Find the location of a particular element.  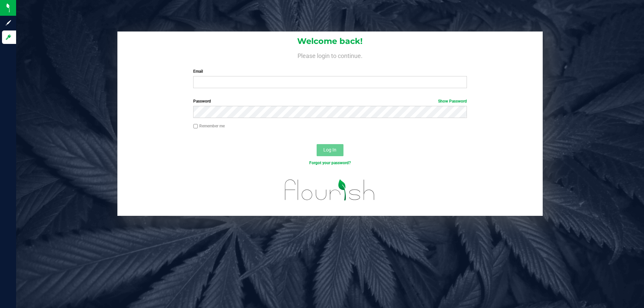

a: Forgot your password? is located at coordinates (330, 163).